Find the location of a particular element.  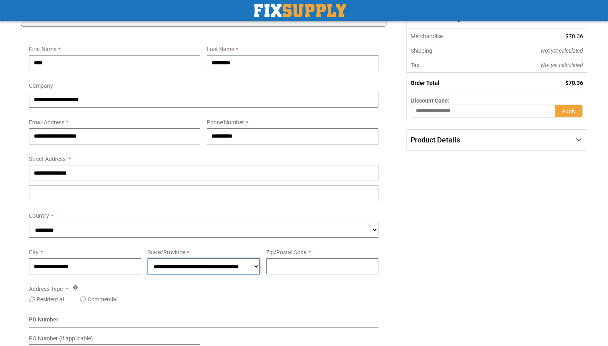

span: State/Province is located at coordinates (166, 252).